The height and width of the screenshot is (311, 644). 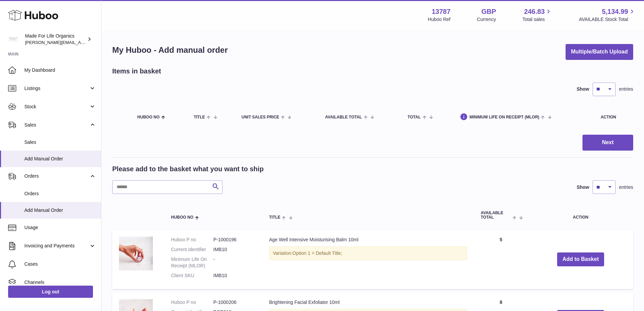 What do you see at coordinates (613, 117) in the screenshot?
I see `div: Action` at bounding box center [613, 117].